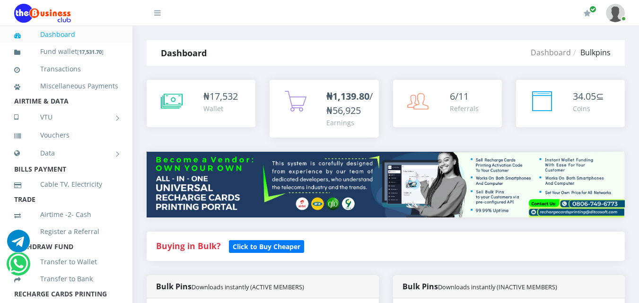  What do you see at coordinates (188, 246) in the screenshot?
I see `strong: Buying in Bulk?` at bounding box center [188, 246].